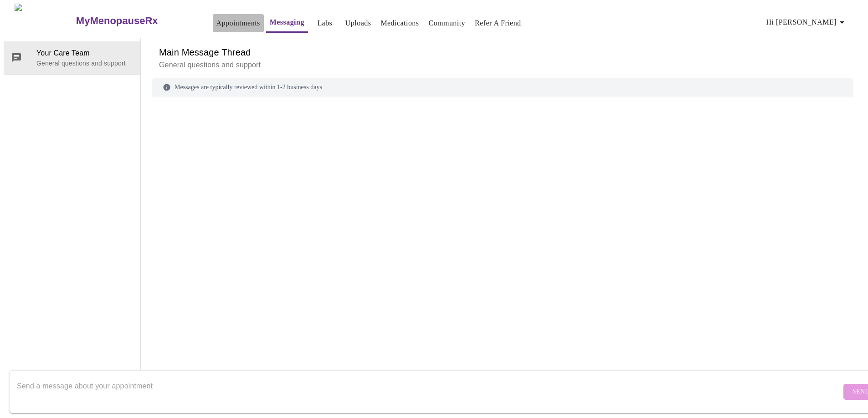  I want to click on a: Community, so click(447, 23).